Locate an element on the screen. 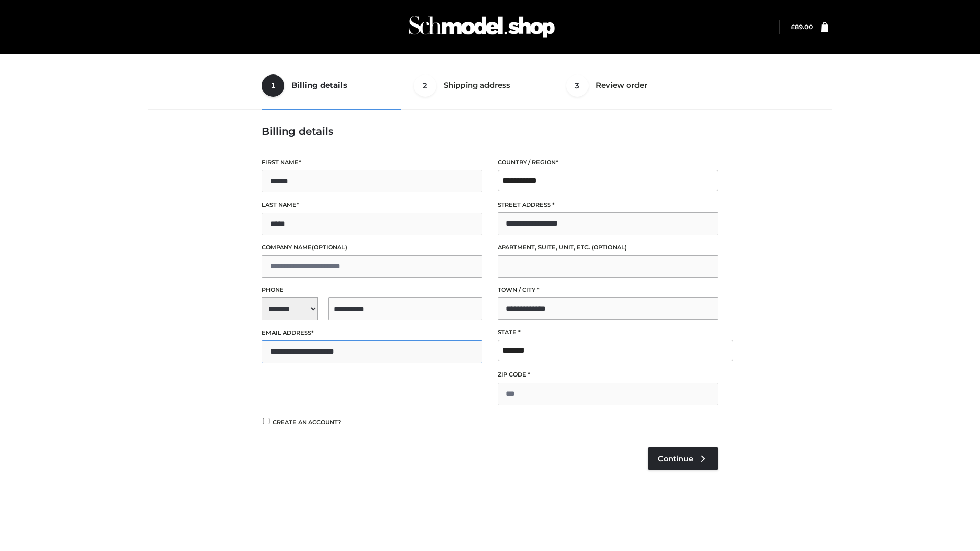 This screenshot has height=551, width=980. label: Phone is located at coordinates (372, 290).